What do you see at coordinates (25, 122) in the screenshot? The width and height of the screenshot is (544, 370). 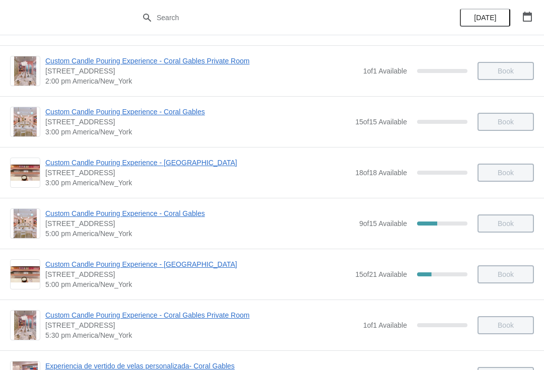 I see `img: Custom Candle Pouring Experience - Coral Gables | 154 Giralda Avenue, Coral Gables, FL, USA | 3:0...` at bounding box center [25, 122].